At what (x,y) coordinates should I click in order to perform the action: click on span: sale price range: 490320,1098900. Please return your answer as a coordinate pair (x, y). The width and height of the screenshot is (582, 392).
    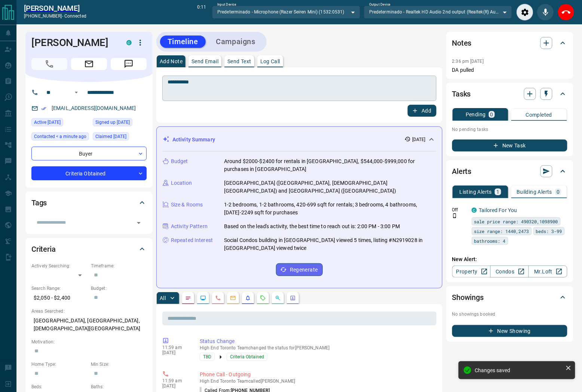
    Looking at the image, I should click on (516, 221).